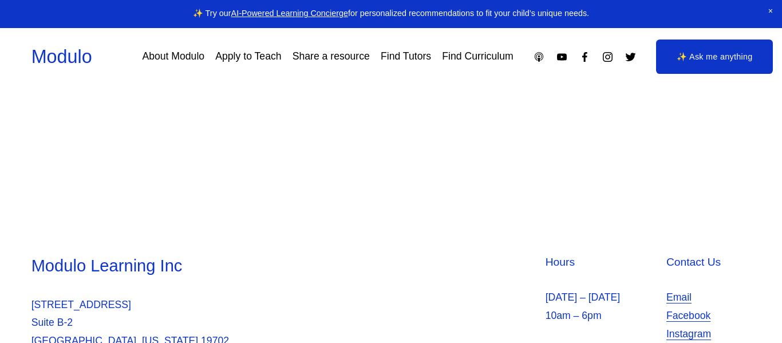 The height and width of the screenshot is (343, 782). I want to click on a: About Modulo, so click(173, 57).